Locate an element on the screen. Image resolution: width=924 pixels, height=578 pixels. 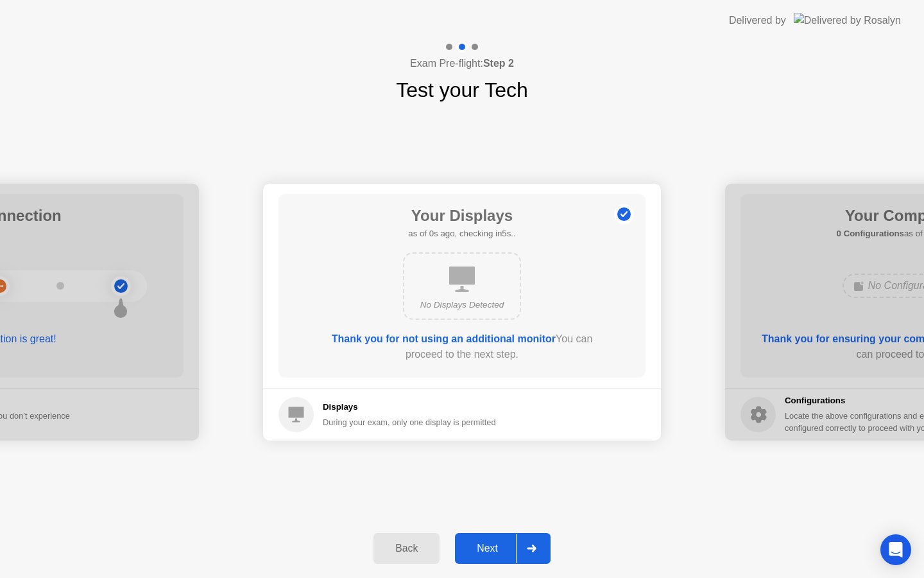
h1: Your Displays is located at coordinates (462, 216).